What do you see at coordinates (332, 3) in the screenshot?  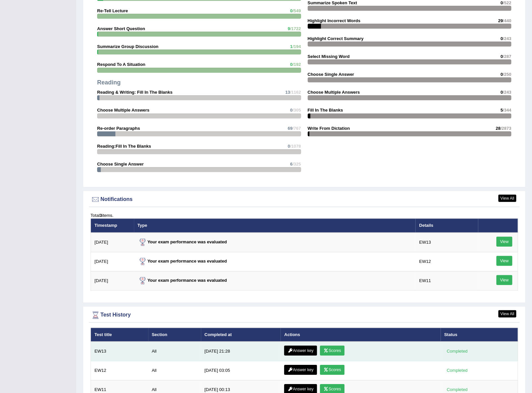 I see `strong: Summarize Spoken Text` at bounding box center [332, 3].